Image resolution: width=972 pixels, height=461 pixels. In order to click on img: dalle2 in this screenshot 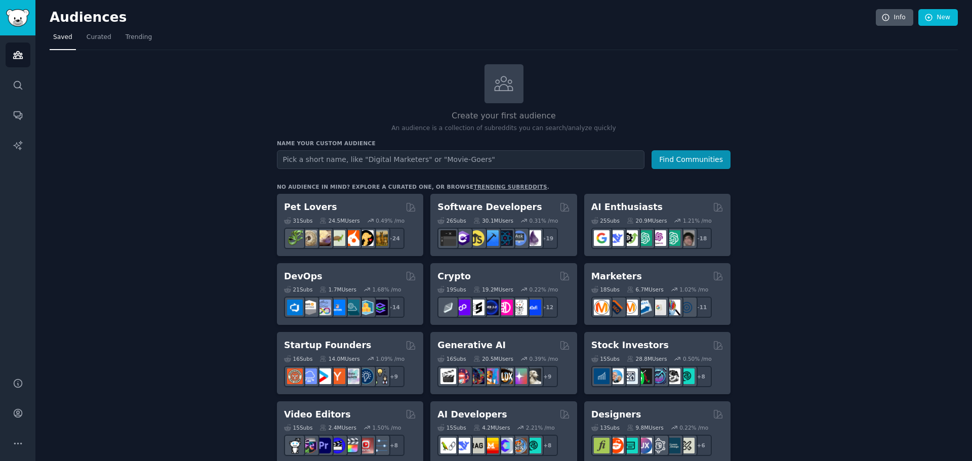, I will do `click(462, 376)`.